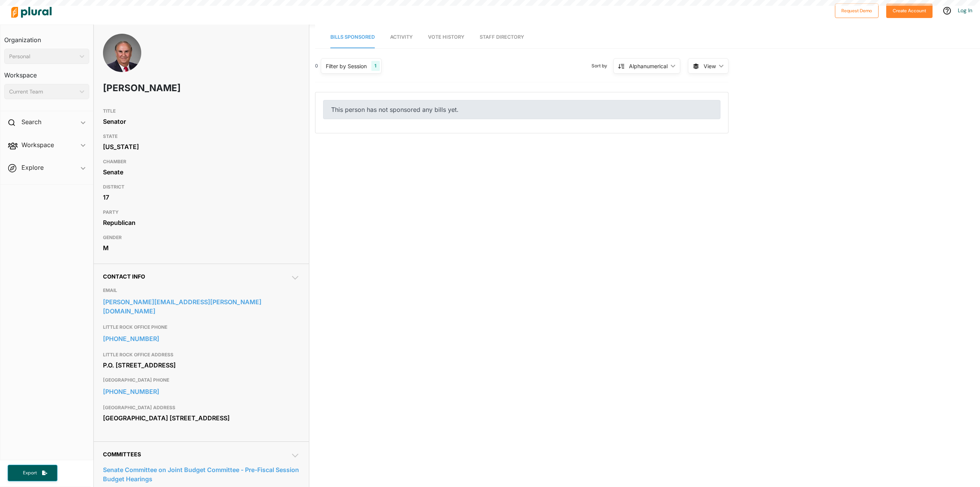 This screenshot has width=980, height=487. I want to click on h3: PARTY, so click(201, 212).